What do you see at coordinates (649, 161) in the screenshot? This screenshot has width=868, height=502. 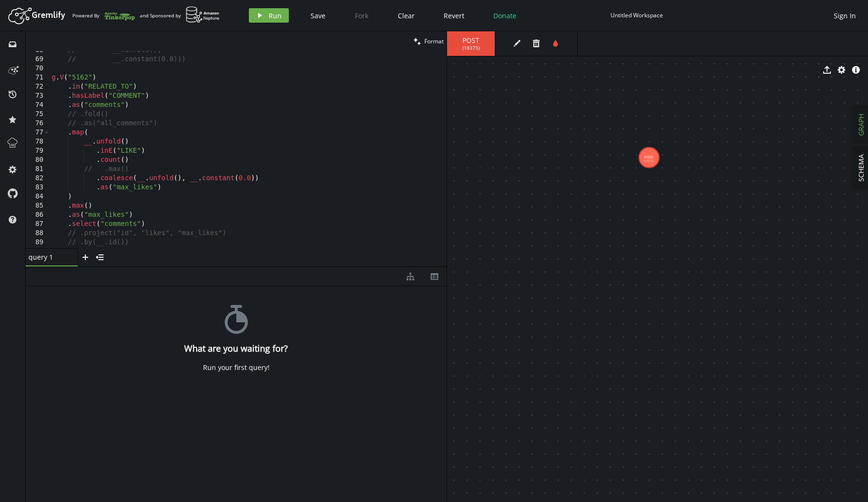 I see `tspan: (18375)` at bounding box center [649, 161].